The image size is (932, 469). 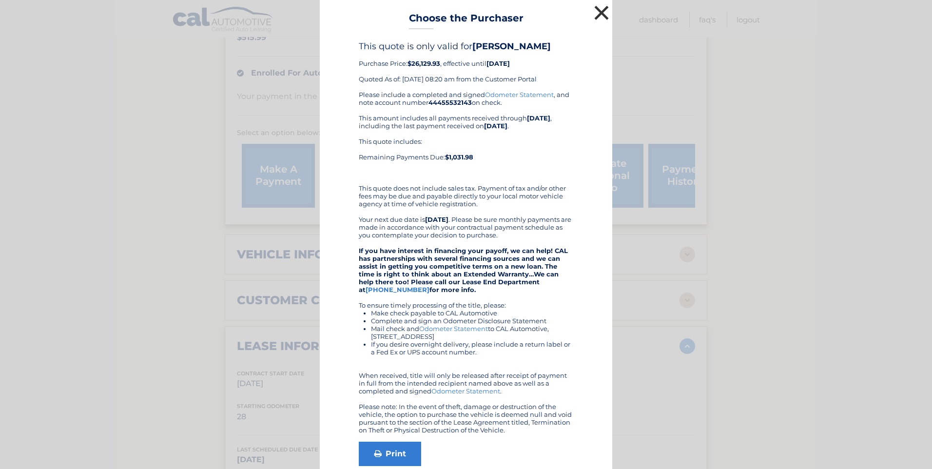 What do you see at coordinates (466, 157) in the screenshot?
I see `div: This quote includes: Remaining Payments Due:` at bounding box center [466, 157].